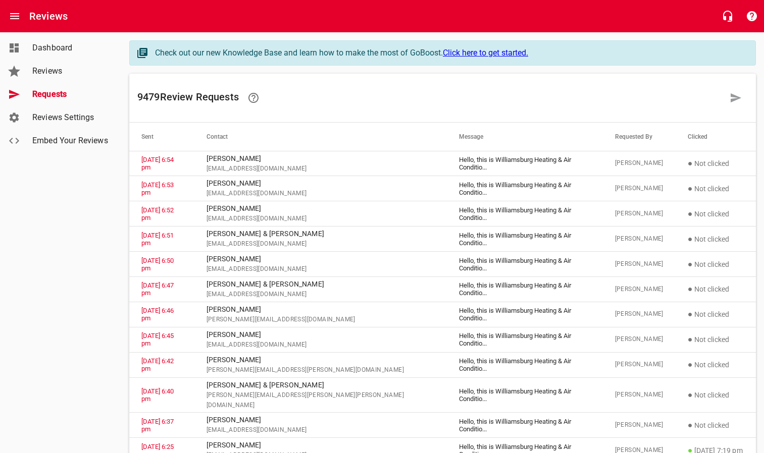  I want to click on th: Contact, so click(321, 137).